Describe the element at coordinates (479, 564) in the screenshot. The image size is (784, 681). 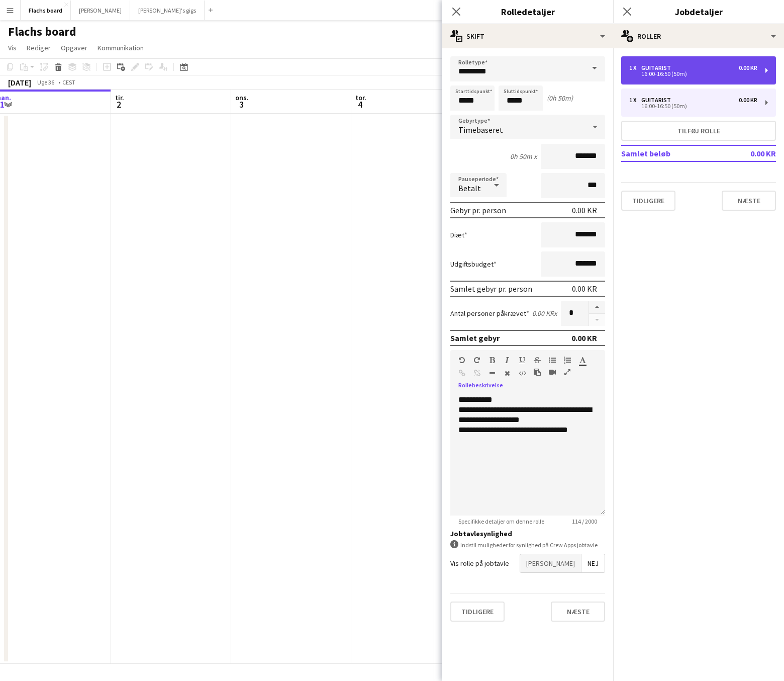
I see `label: Vis rolle på jobtavle` at that location.